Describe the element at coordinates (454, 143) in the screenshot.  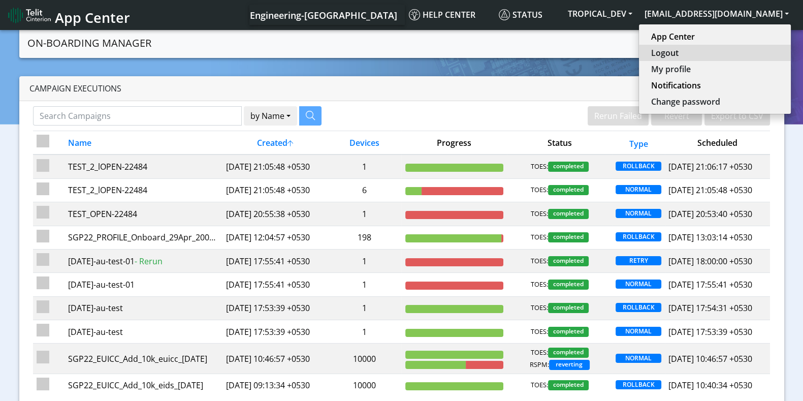
I see `th: Progress` at that location.